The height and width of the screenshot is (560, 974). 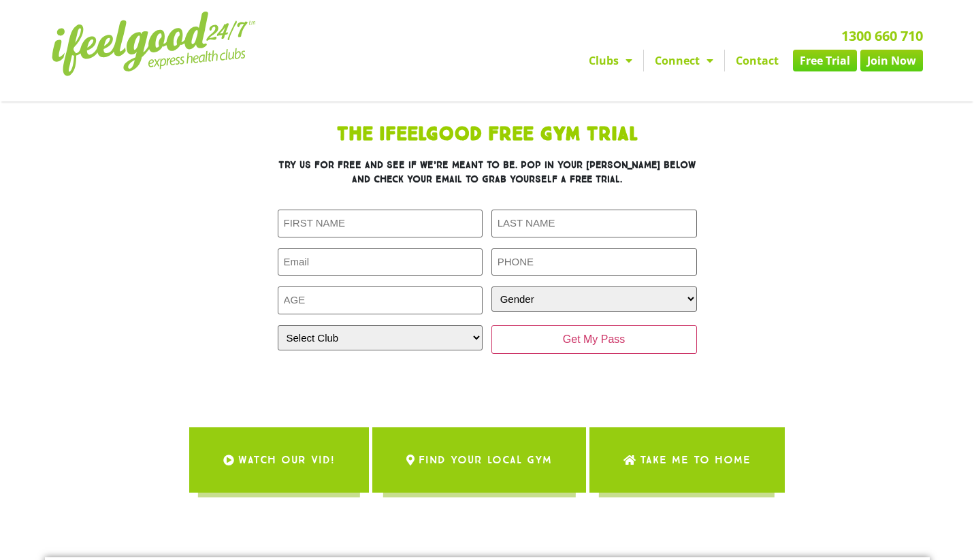 I want to click on a: Connect, so click(x=684, y=61).